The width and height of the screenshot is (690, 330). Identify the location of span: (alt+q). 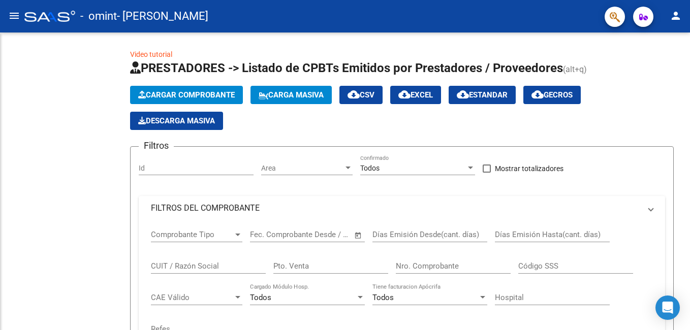
(574, 69).